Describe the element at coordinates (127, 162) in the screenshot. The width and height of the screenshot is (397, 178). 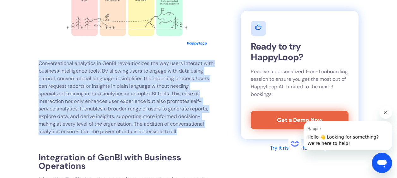
I see `h2: Integration of GenBI with Business Operations` at that location.